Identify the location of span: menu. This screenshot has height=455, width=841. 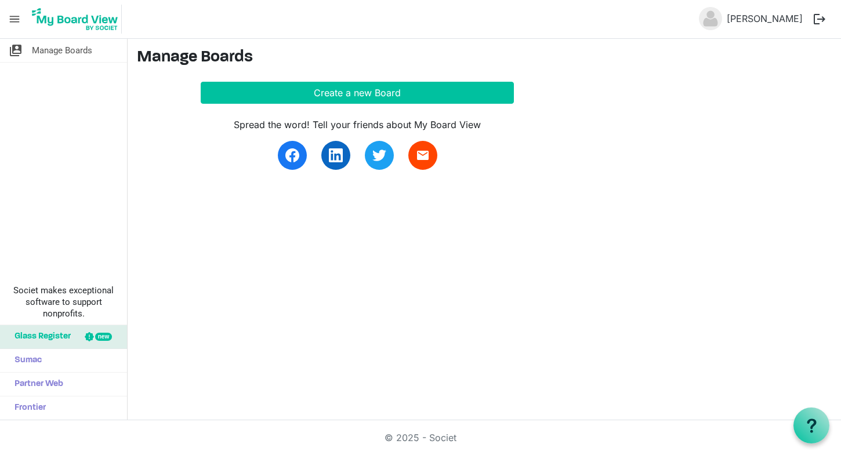
(14, 19).